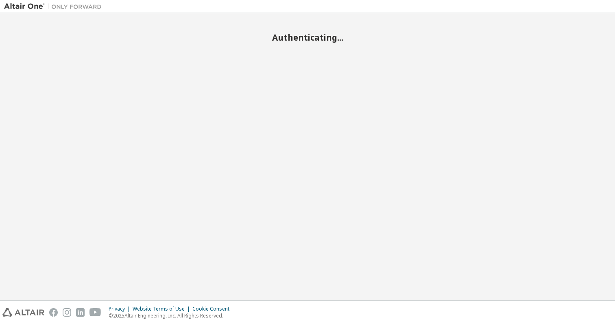 The width and height of the screenshot is (615, 324). I want to click on p: © 2025 Altair Engineering, Inc. All Rights Reserved., so click(171, 316).